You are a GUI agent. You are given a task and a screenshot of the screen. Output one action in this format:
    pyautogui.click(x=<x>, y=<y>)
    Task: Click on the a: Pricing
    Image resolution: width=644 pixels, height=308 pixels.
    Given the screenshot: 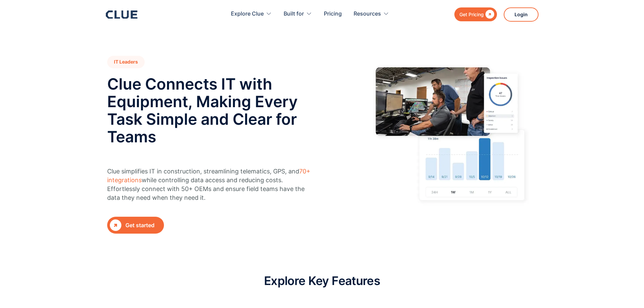 What is the action you would take?
    pyautogui.click(x=333, y=14)
    